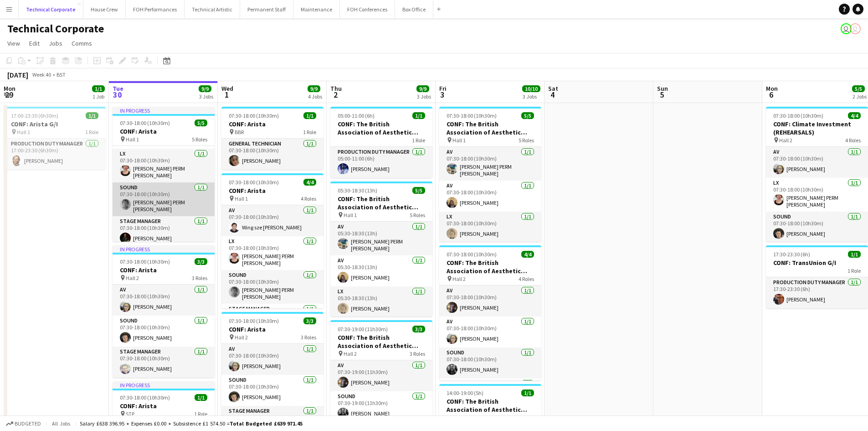 The width and height of the screenshot is (868, 431). I want to click on div: 05:00-11:00 (6h)1/1CONF: The British Association of Aesthetic Plastic Surgeons1 RoleProduction Du..., so click(381, 143).